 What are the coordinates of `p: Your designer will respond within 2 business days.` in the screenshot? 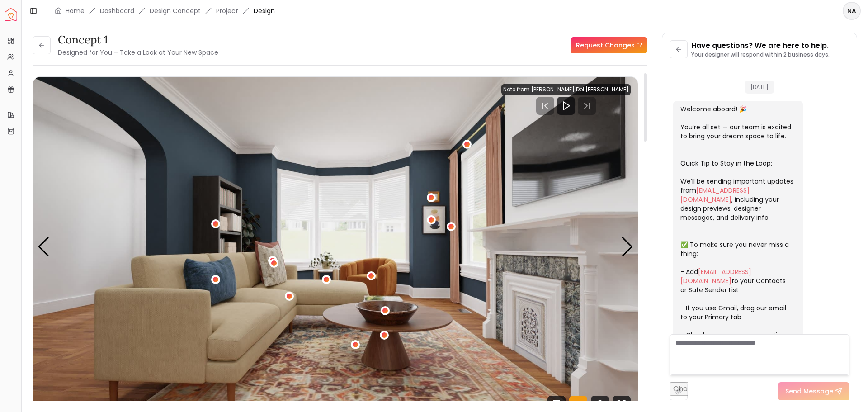 It's located at (761, 54).